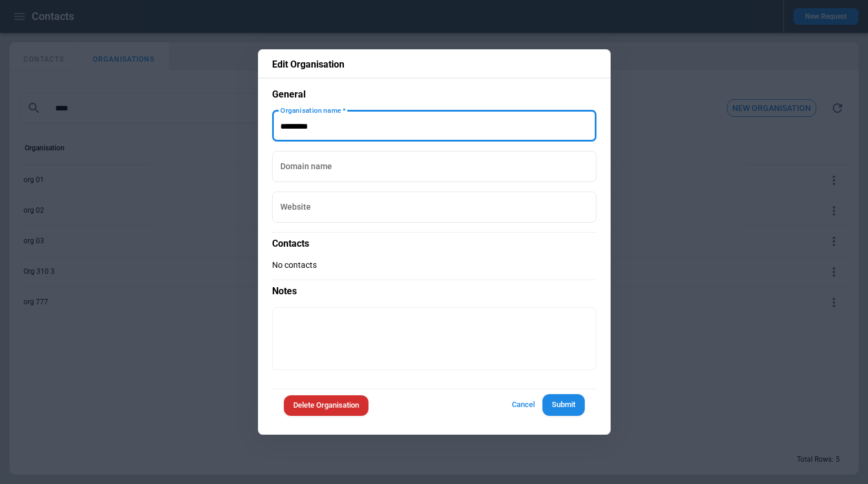 This screenshot has height=484, width=868. I want to click on button: Submit, so click(564, 404).